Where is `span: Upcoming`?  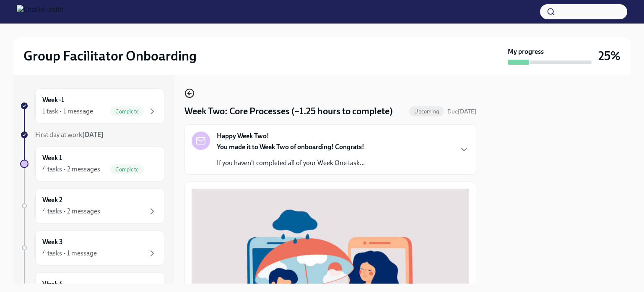
span: Upcoming is located at coordinates (426, 111).